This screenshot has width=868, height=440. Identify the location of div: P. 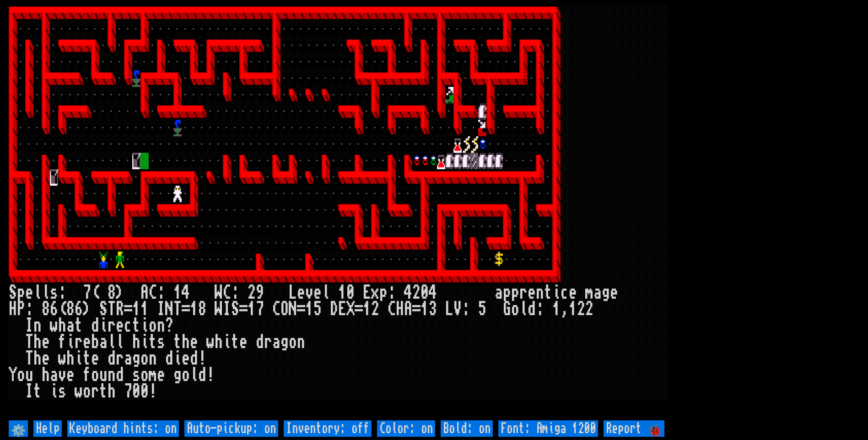
(21, 309).